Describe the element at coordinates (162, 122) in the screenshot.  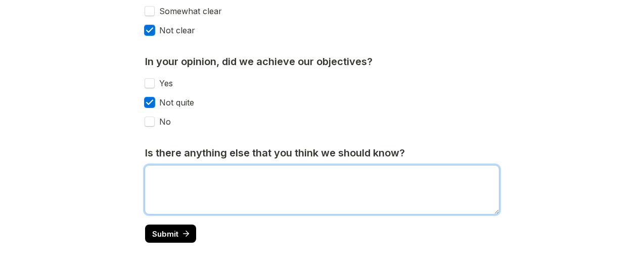
I see `label: No` at that location.